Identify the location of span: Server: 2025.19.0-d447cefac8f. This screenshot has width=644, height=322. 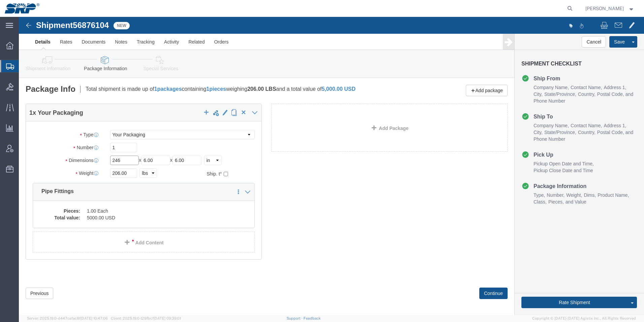
(67, 318).